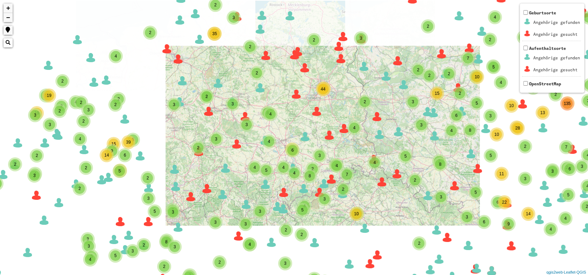 The width and height of the screenshot is (588, 275). I want to click on a: Show me where I am, so click(8, 30).